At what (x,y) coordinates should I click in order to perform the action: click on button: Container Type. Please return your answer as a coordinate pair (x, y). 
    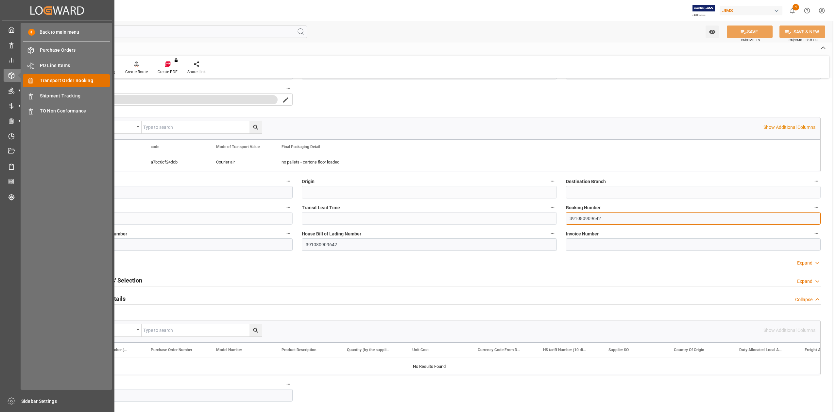
    Looking at the image, I should click on (288, 88).